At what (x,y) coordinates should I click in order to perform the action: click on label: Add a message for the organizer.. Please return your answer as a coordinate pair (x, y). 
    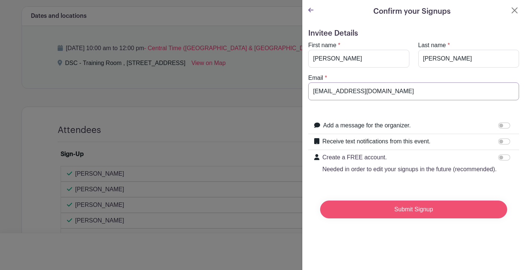
    Looking at the image, I should click on (367, 126).